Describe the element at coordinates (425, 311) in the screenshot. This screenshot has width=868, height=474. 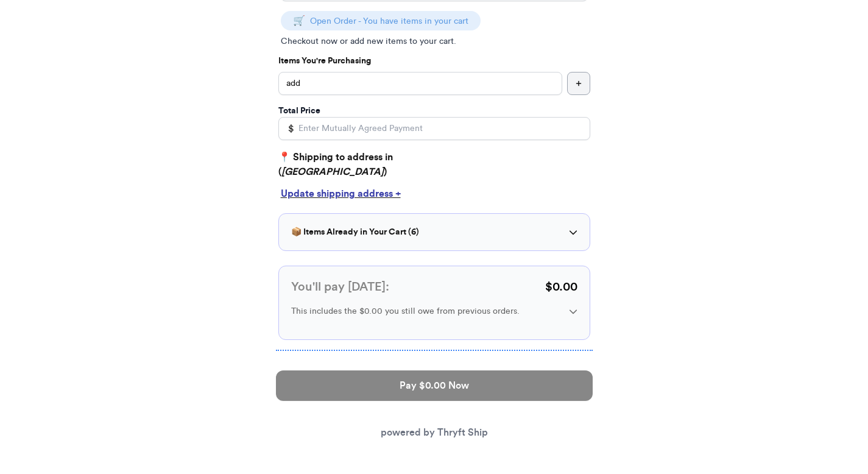
I see `p: This includes the $0.00 you still owe from previous orders.` at that location.